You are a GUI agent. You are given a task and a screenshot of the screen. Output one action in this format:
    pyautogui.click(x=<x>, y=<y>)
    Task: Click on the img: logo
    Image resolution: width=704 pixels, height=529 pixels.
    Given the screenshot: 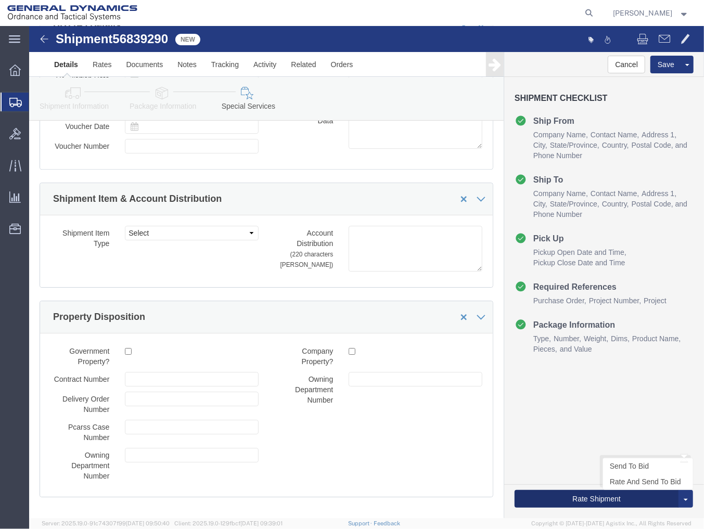 What is the action you would take?
    pyautogui.click(x=72, y=13)
    